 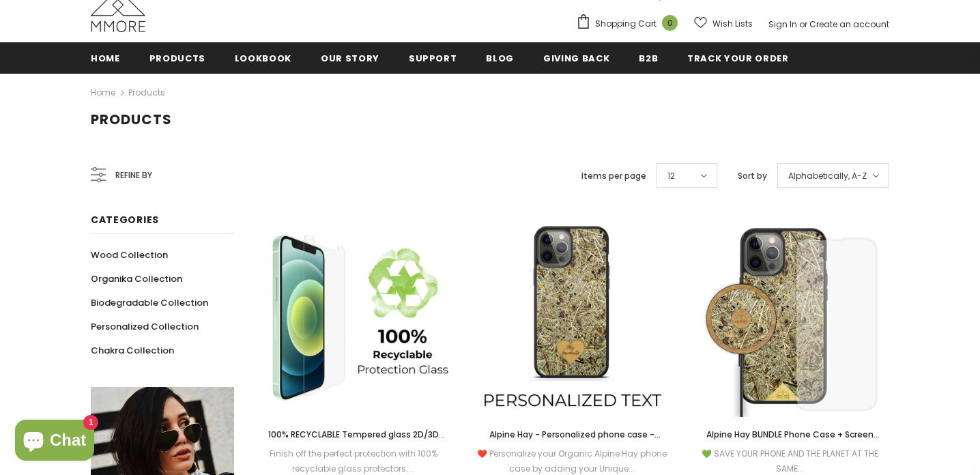 I want to click on span: Home, so click(x=105, y=58).